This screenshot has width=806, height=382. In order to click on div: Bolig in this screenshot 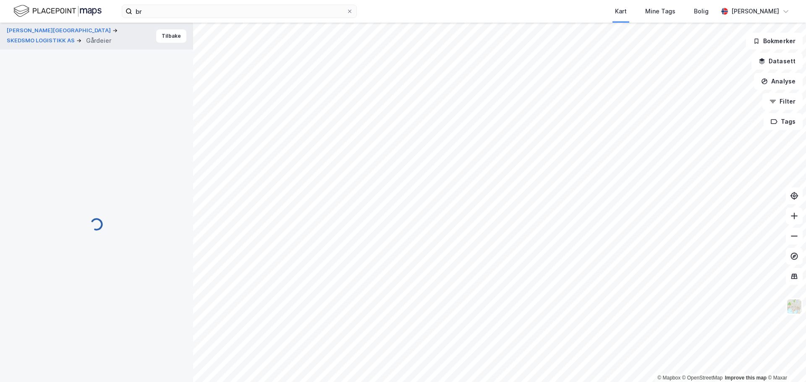, I will do `click(701, 11)`.